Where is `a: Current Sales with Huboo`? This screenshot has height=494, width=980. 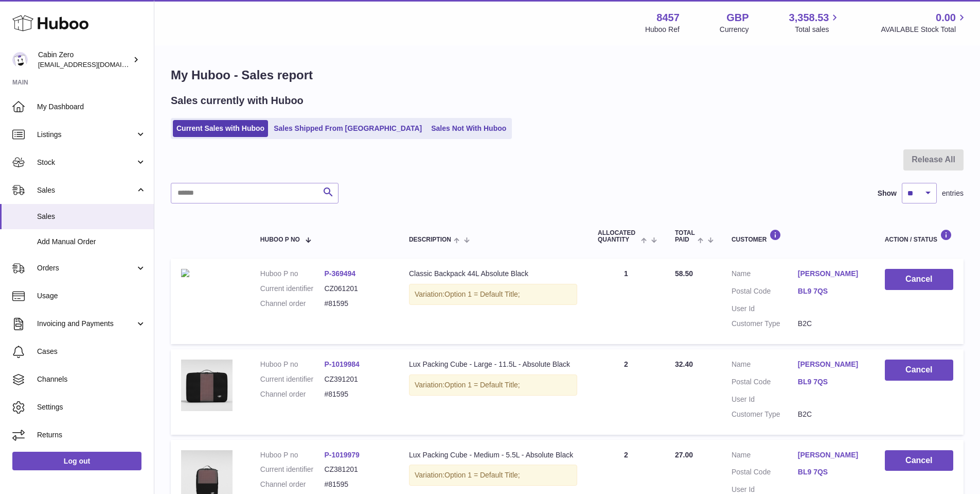 a: Current Sales with Huboo is located at coordinates (221, 128).